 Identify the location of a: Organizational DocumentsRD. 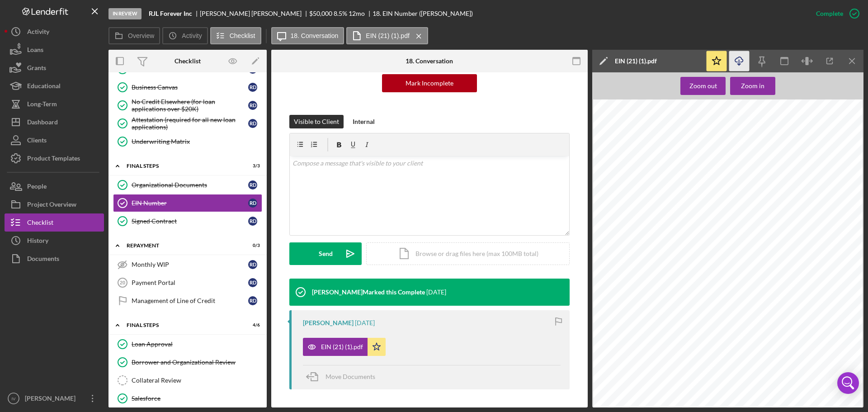
(188, 185).